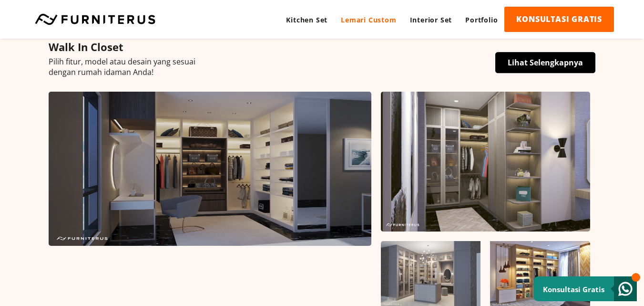  I want to click on a: Lemari Custom, so click(368, 19).